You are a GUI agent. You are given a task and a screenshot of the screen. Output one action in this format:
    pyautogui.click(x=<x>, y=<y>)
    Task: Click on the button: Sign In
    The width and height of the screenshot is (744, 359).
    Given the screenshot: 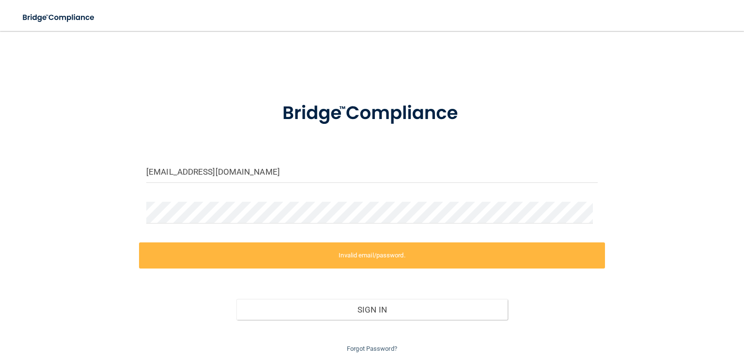 What is the action you would take?
    pyautogui.click(x=372, y=310)
    